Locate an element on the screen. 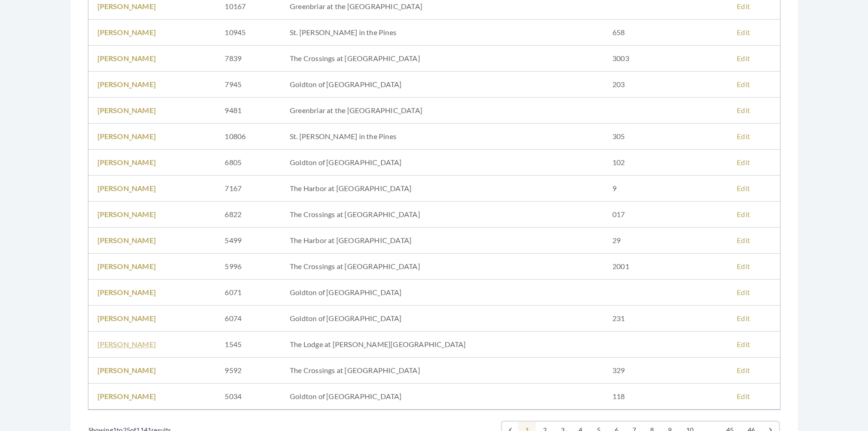  td: 6071 is located at coordinates (248, 292).